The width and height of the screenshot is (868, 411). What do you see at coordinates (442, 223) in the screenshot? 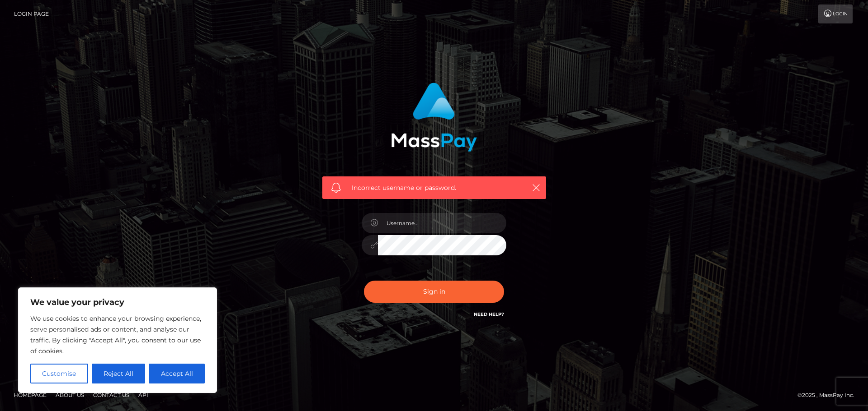
I see `input: Username...` at bounding box center [442, 223].